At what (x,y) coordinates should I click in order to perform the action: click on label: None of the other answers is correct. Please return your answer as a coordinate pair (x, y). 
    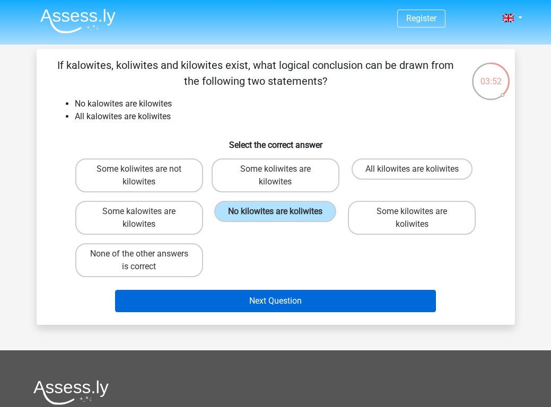
    Looking at the image, I should click on (139, 260).